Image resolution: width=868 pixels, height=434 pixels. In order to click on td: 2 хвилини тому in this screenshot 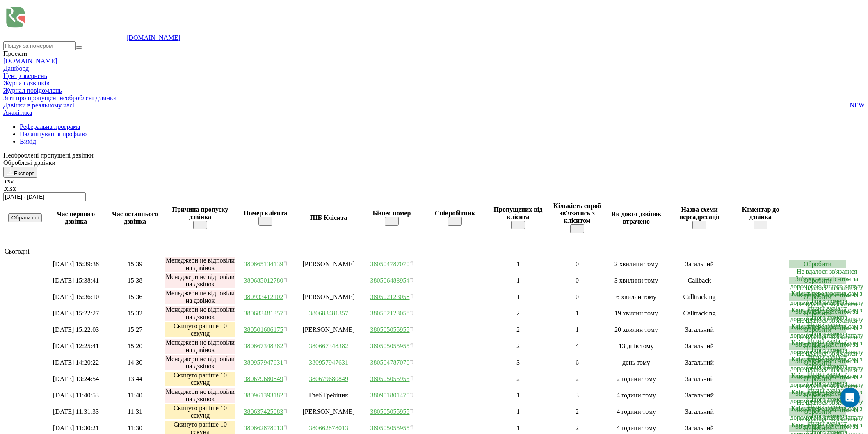, I will do `click(636, 264)`.